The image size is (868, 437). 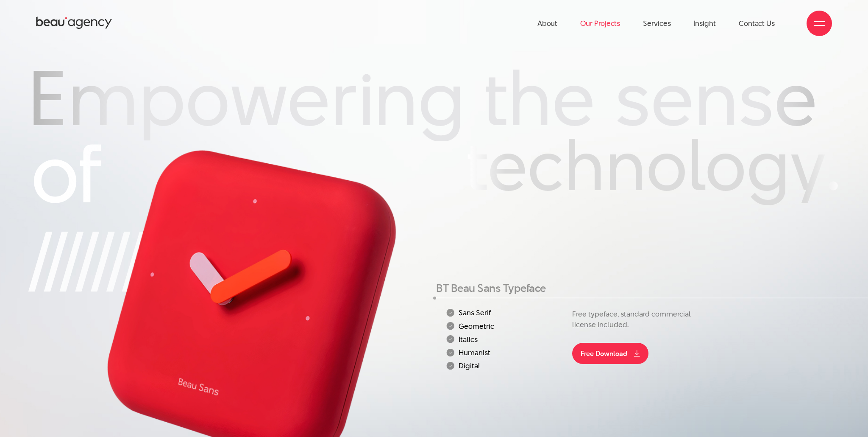 I want to click on h2: Empowering the sense, so click(x=434, y=100).